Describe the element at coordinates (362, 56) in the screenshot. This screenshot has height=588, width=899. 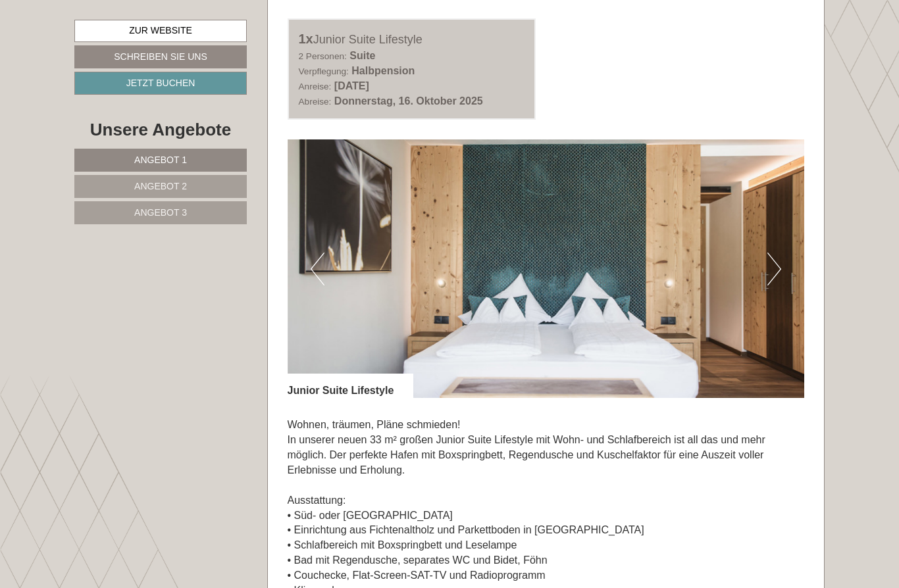
I see `b: Suite` at that location.